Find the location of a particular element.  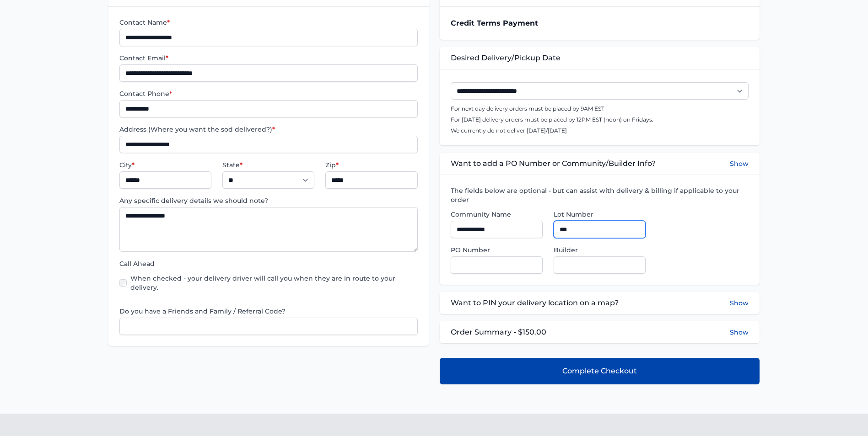

label: Contact Email is located at coordinates (268, 58).